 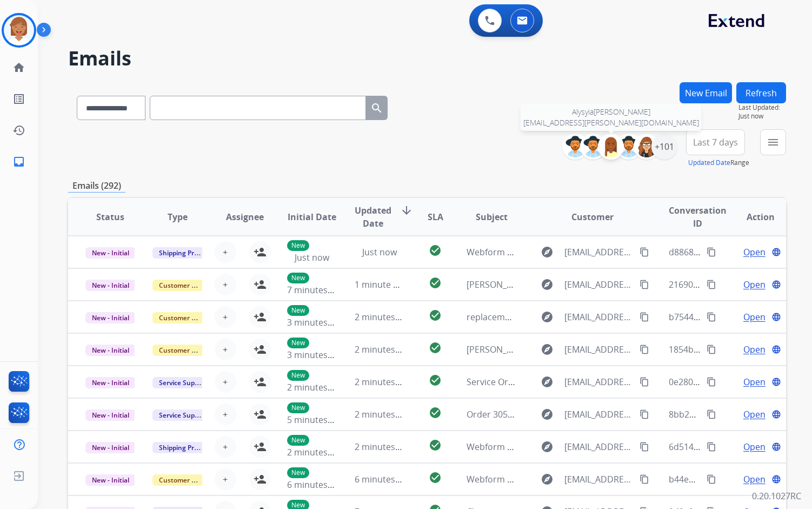 I want to click on mat-icon: menu, so click(x=773, y=142).